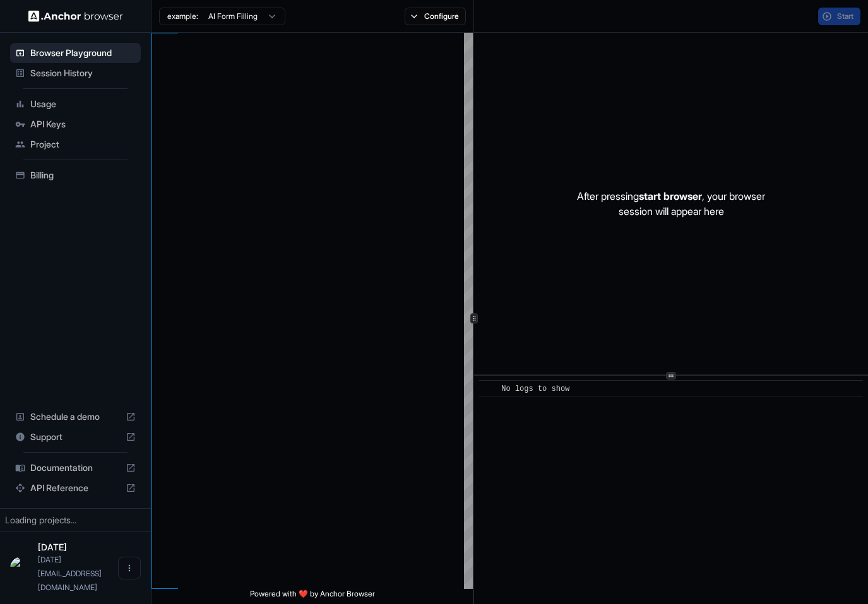  Describe the element at coordinates (82, 53) in the screenshot. I see `span: Browser Playground` at that location.